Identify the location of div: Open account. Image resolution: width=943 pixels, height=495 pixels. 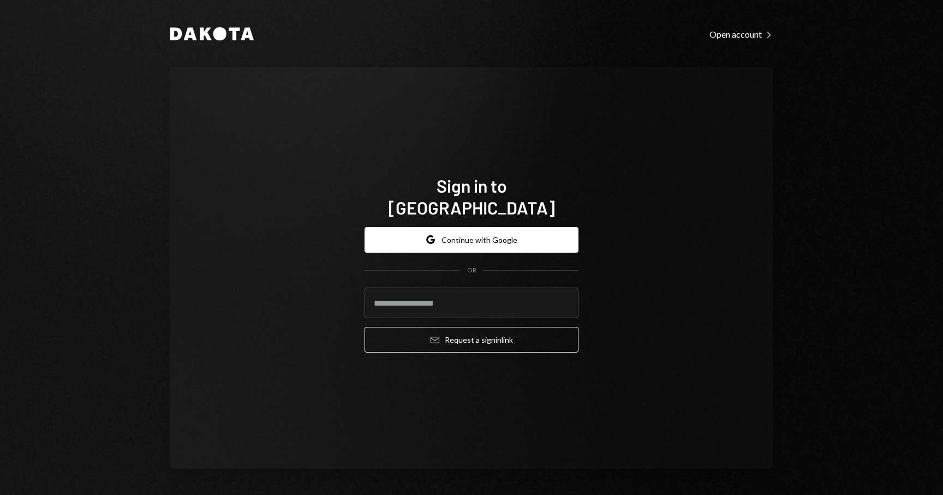
(741, 34).